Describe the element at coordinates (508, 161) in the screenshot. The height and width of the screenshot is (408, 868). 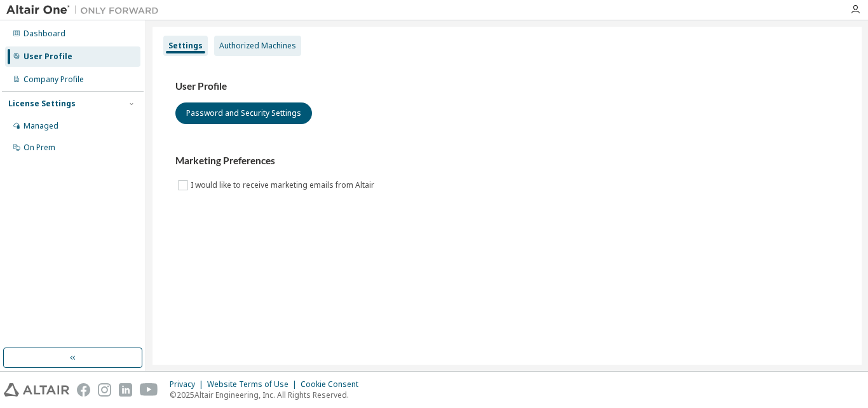
I see `h3: Marketing Preferences` at that location.